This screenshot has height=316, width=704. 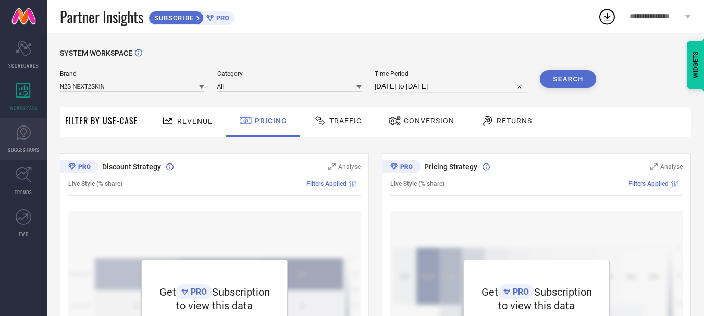 I want to click on div: Open download list, so click(x=607, y=17).